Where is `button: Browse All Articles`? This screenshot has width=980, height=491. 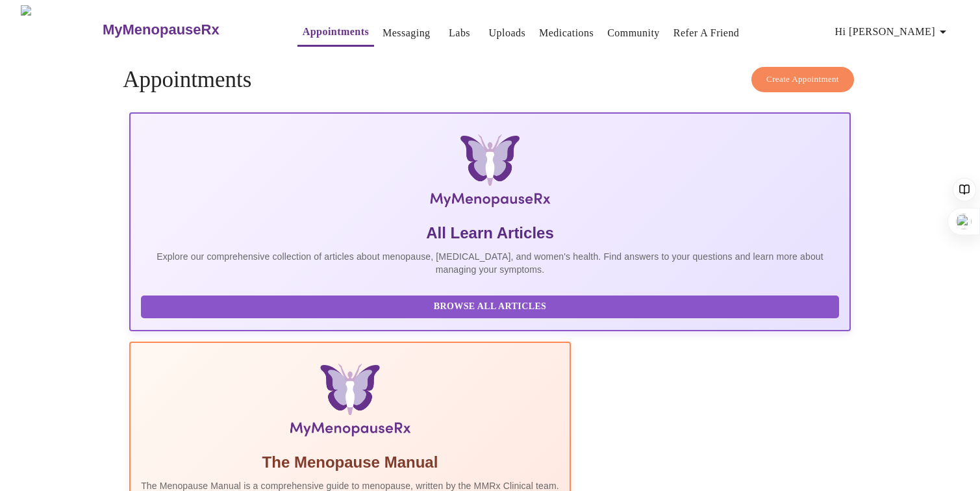 button: Browse All Articles is located at coordinates (490, 307).